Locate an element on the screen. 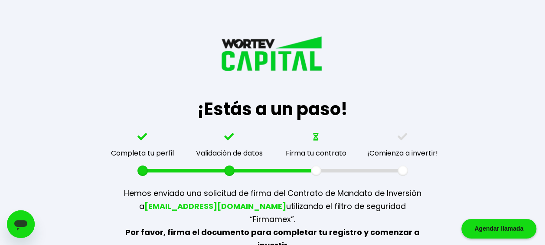 The height and width of the screenshot is (245, 545). div: Agendar llamada is located at coordinates (499, 228).